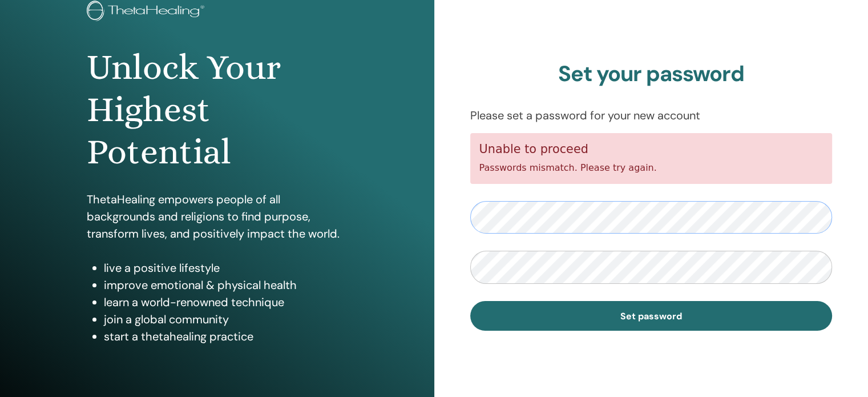 This screenshot has width=868, height=397. Describe the element at coordinates (651, 115) in the screenshot. I see `p: Please set a password for your new account` at that location.